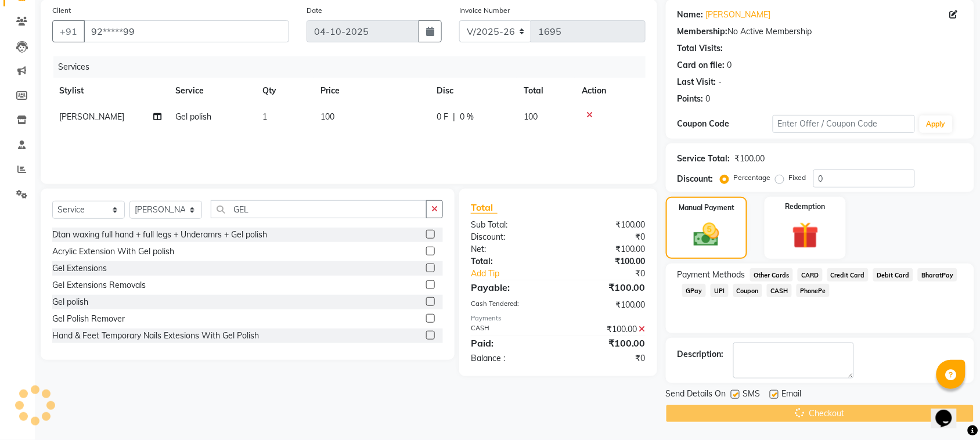 The width and height of the screenshot is (980, 440). What do you see at coordinates (712, 275) in the screenshot?
I see `span: Payment Methods` at bounding box center [712, 275].